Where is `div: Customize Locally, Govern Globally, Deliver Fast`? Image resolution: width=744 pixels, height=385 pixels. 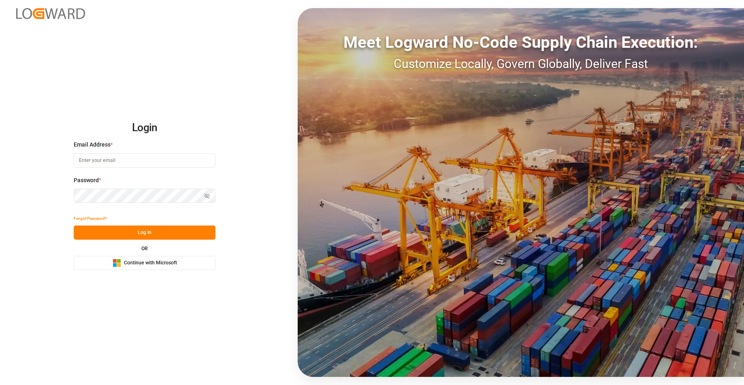 div: Customize Locally, Govern Globally, Deliver Fast is located at coordinates (521, 64).